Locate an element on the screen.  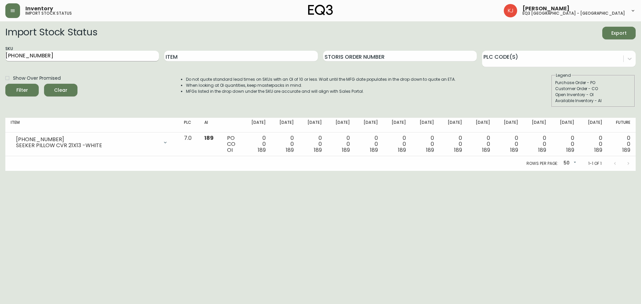
p: Rows per page: is located at coordinates (542, 164).